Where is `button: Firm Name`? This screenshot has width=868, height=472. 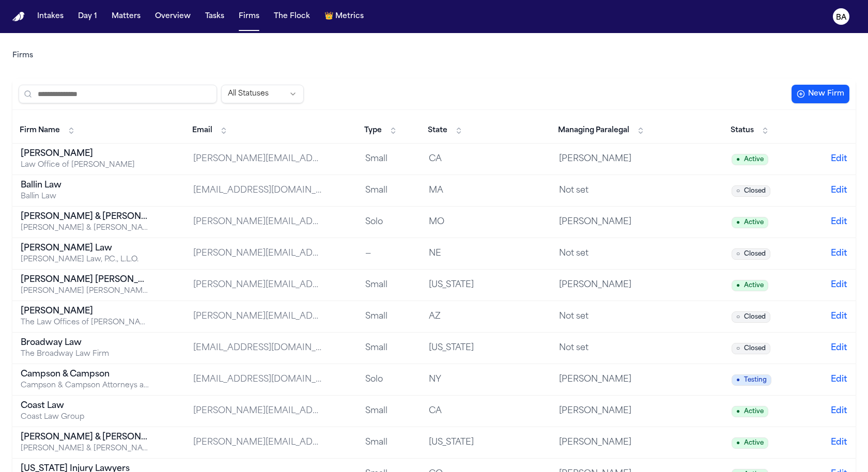
button: Firm Name is located at coordinates (47, 131).